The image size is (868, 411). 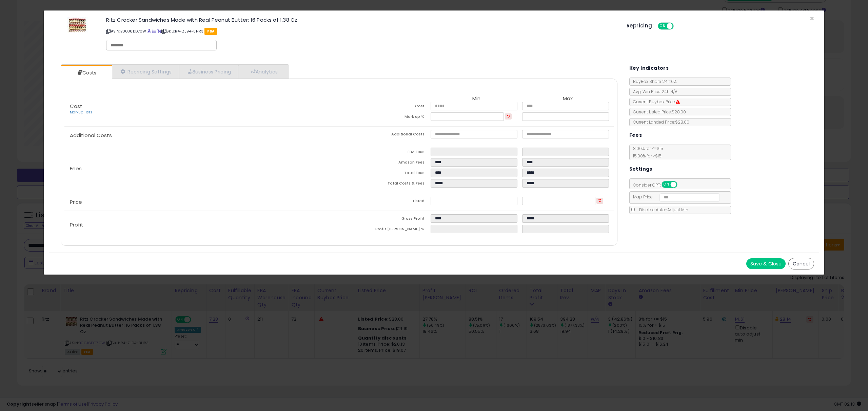 What do you see at coordinates (385, 184) in the screenshot?
I see `td: Total Costs & Fees` at bounding box center [385, 184].